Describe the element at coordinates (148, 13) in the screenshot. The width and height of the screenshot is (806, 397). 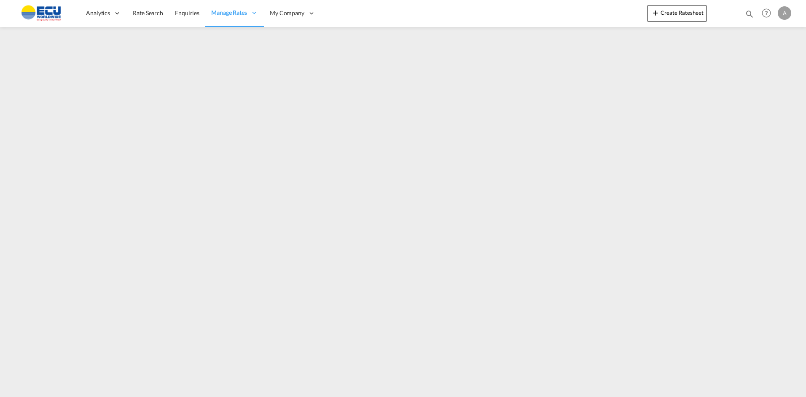
I see `span: Rate Search` at that location.